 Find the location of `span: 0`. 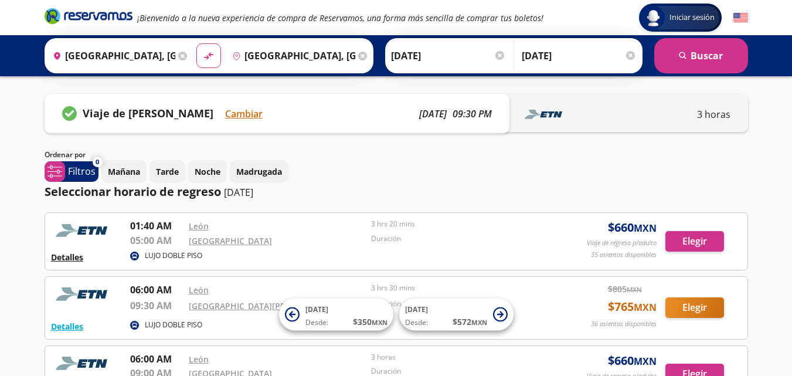

span: 0 is located at coordinates (97, 162).